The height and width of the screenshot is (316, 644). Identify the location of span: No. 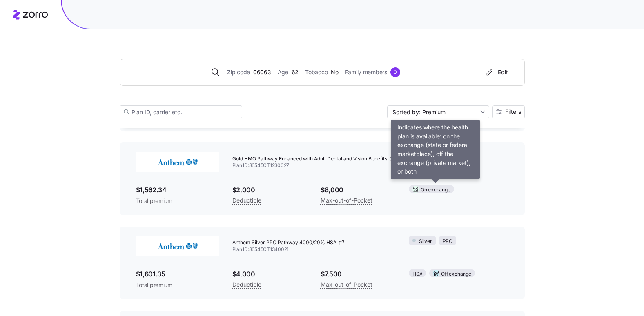
(334, 73).